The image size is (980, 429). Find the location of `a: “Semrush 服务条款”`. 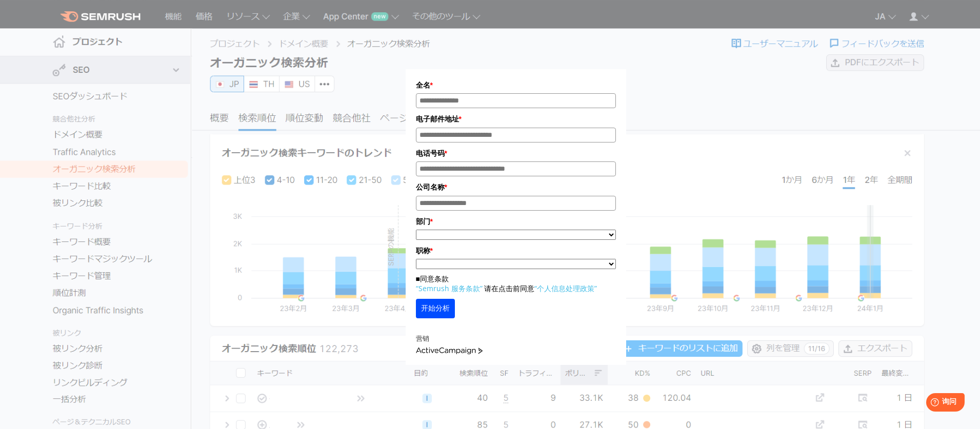

a: “Semrush 服务条款” is located at coordinates (449, 288).